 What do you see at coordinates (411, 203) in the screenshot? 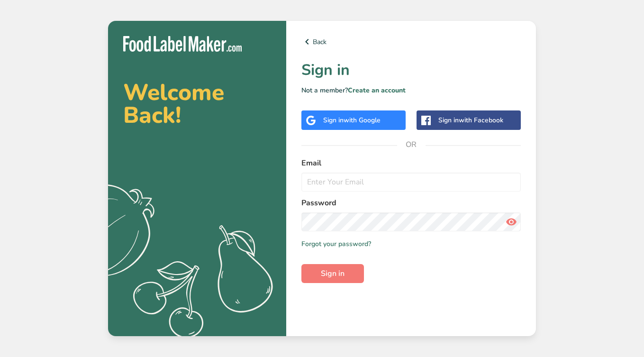
I see `label: Password` at bounding box center [411, 203].